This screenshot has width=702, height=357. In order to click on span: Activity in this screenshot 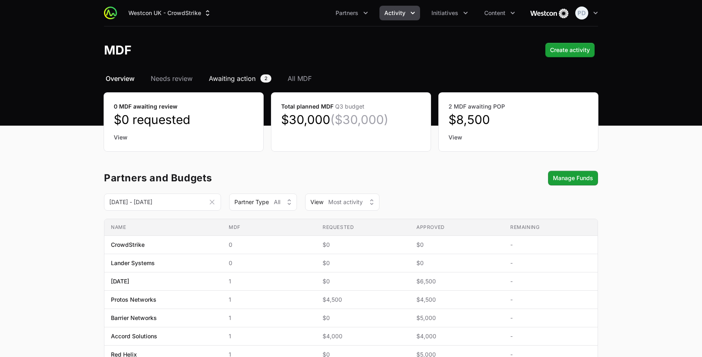, I will do `click(395, 13)`.